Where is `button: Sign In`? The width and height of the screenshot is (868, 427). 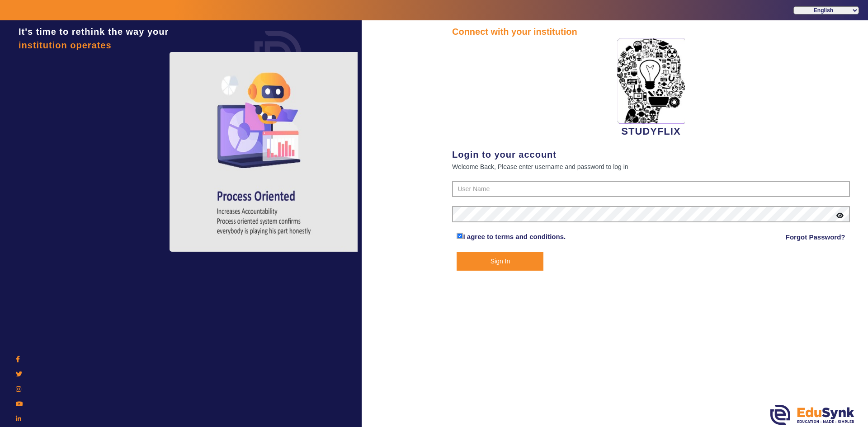 button: Sign In is located at coordinates (500, 261).